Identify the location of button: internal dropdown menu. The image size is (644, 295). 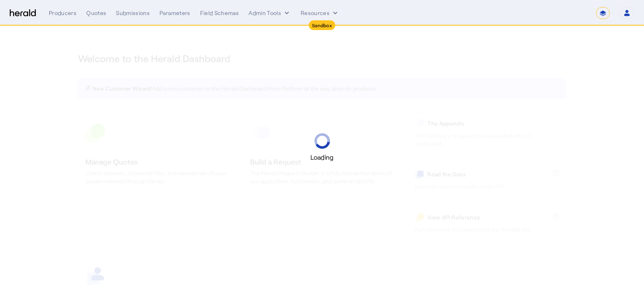
(270, 13).